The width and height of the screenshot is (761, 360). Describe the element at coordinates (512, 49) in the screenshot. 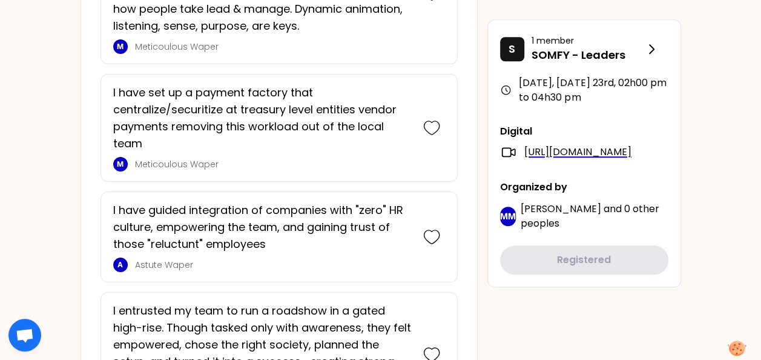

I see `p: S` at that location.